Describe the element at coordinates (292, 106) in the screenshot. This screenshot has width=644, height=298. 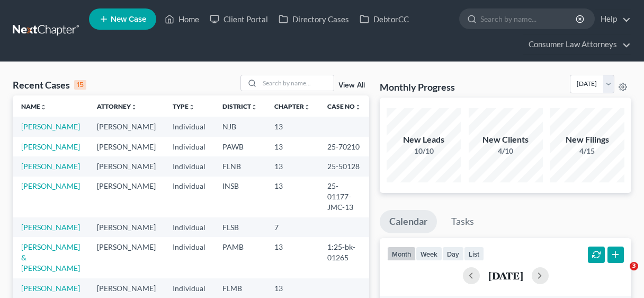
I see `a: Chapterunfold_more` at that location.